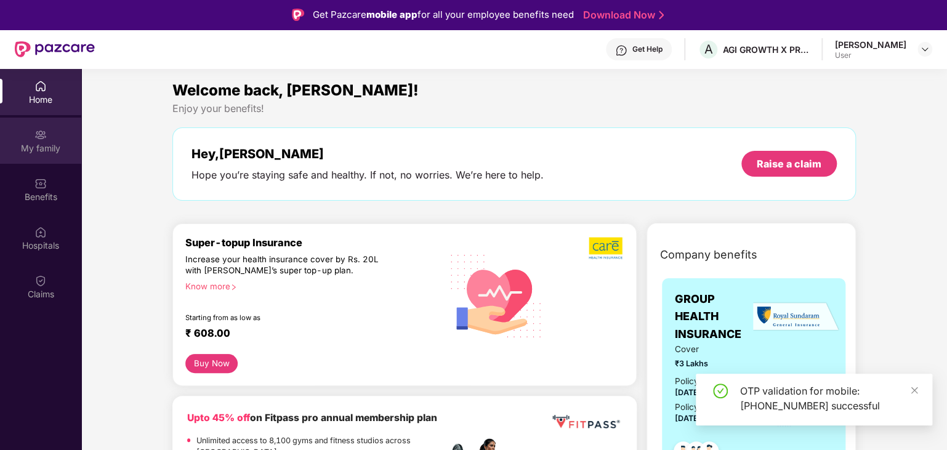  Describe the element at coordinates (514, 108) in the screenshot. I see `div: Enjoy your benefits!` at that location.